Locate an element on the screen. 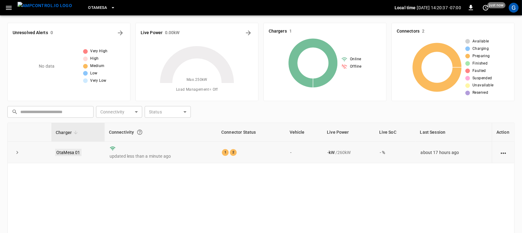  h6: 0 is located at coordinates (52, 33).